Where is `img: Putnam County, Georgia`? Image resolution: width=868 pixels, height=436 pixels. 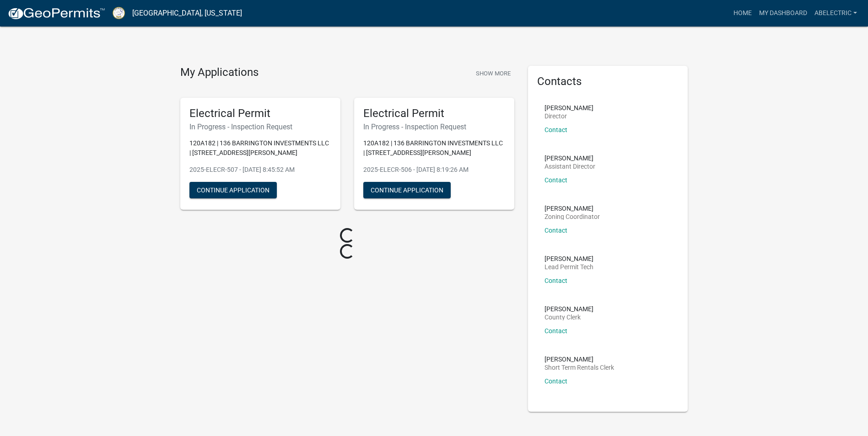
img: Putnam County, Georgia is located at coordinates (118, 13).